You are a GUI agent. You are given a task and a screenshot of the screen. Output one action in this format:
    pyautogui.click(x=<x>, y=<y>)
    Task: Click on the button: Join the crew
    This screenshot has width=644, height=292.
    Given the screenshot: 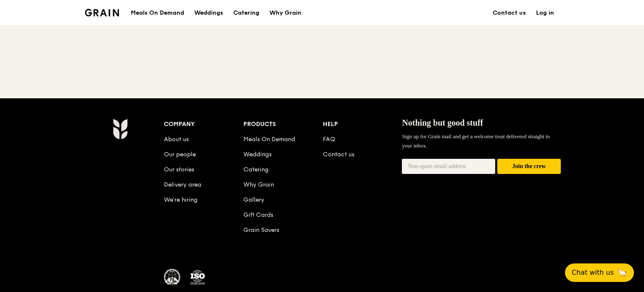 What is the action you would take?
    pyautogui.click(x=529, y=166)
    